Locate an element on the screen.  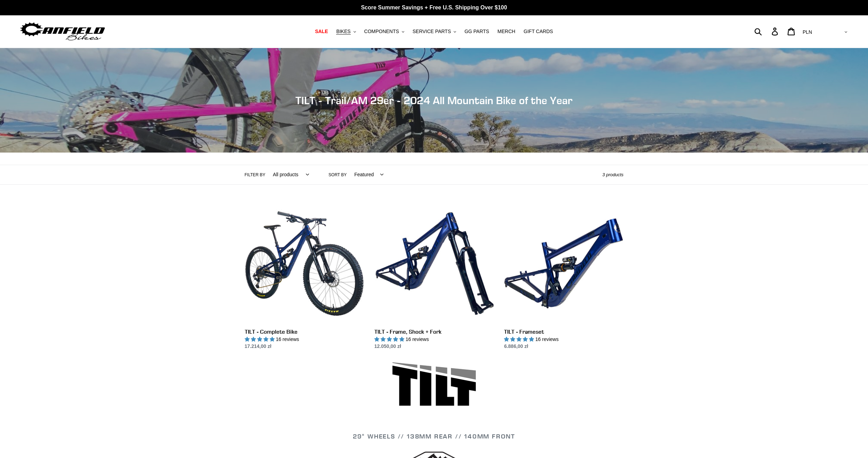
label: Filter by is located at coordinates (255, 175).